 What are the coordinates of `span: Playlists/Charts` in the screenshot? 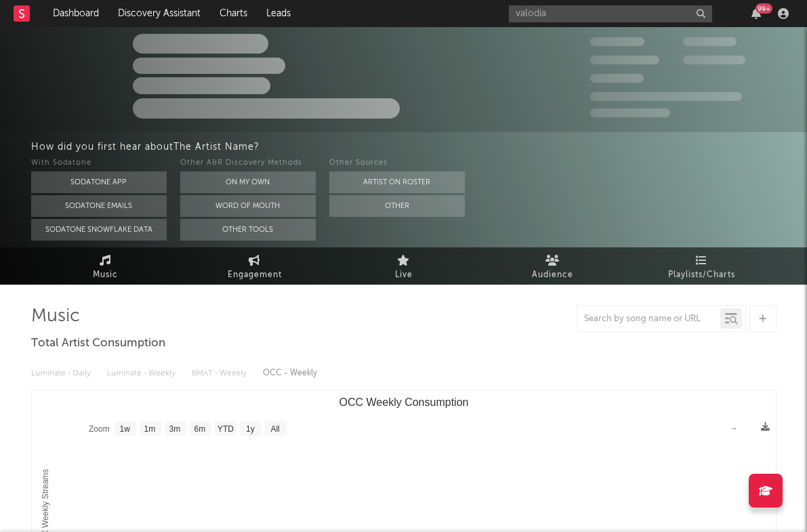 It's located at (702, 275).